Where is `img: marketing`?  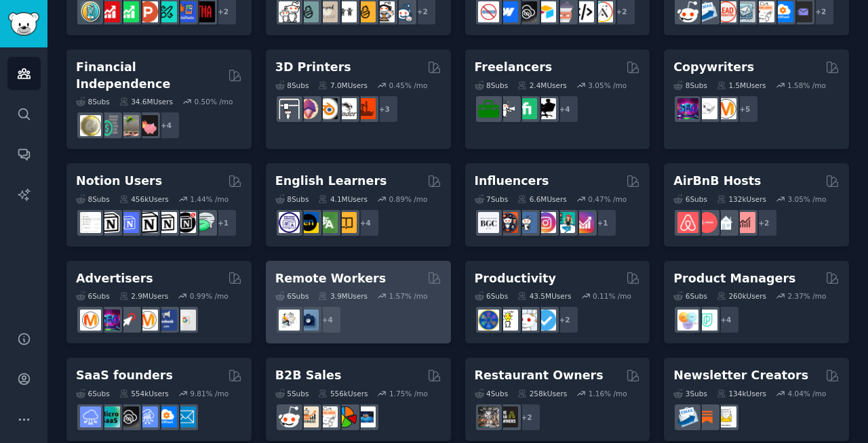
img: marketing is located at coordinates (90, 320).